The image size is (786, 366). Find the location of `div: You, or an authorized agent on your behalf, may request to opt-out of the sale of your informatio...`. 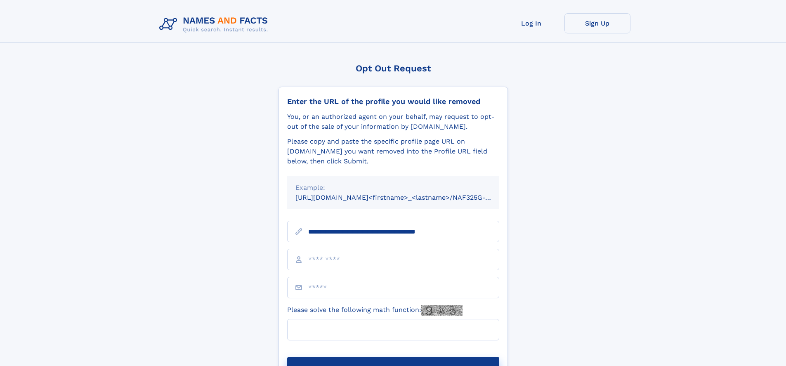

div: You, or an authorized agent on your behalf, may request to opt-out of the sale of your informatio... is located at coordinates (393, 122).